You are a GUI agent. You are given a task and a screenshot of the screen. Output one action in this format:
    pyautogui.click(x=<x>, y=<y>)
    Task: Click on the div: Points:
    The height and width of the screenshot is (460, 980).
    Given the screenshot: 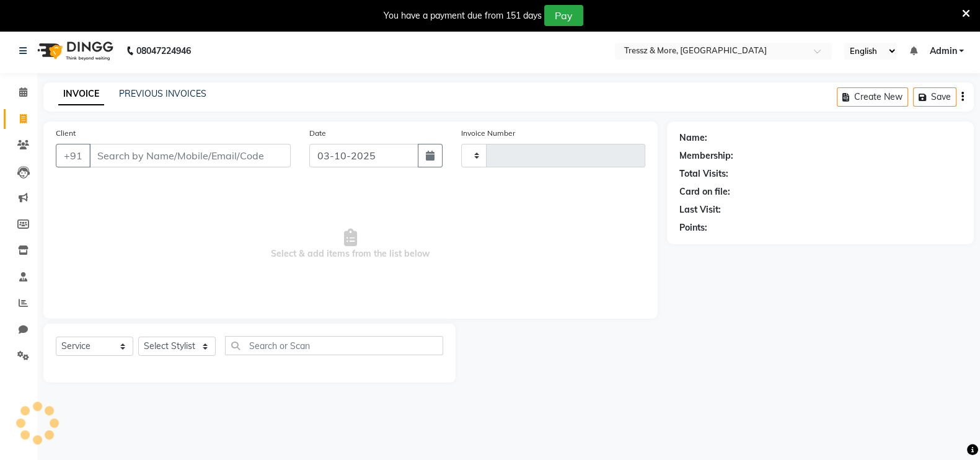 What is the action you would take?
    pyautogui.click(x=693, y=228)
    